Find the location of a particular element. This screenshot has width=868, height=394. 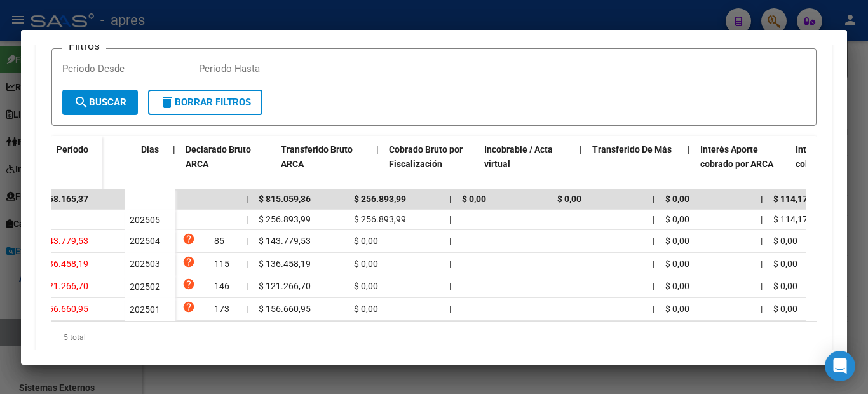

datatable-header-cell: Transferido Bruto ARCA is located at coordinates (323, 164).